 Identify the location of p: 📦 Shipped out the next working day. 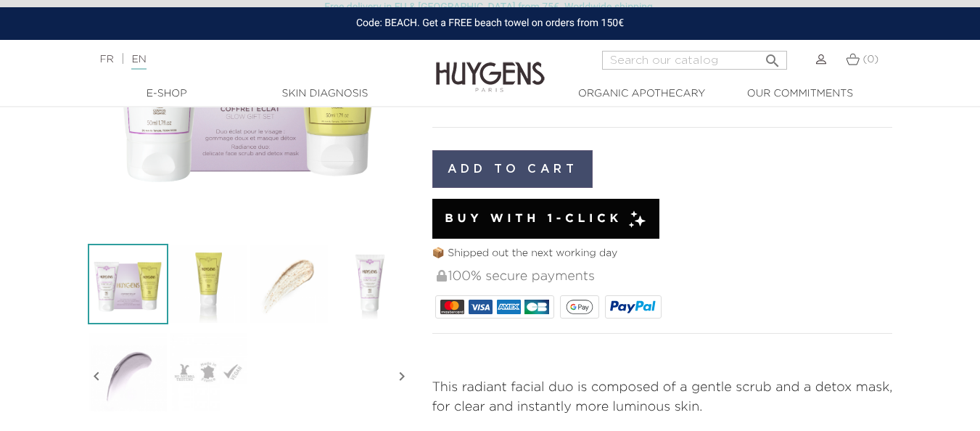
(662, 253).